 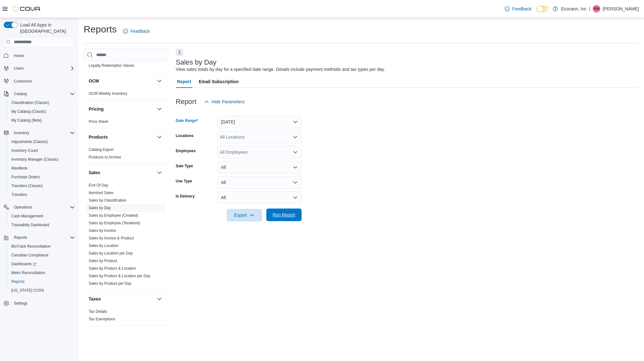 What do you see at coordinates (102, 319) in the screenshot?
I see `span: Tax Exemptions` at bounding box center [102, 319].